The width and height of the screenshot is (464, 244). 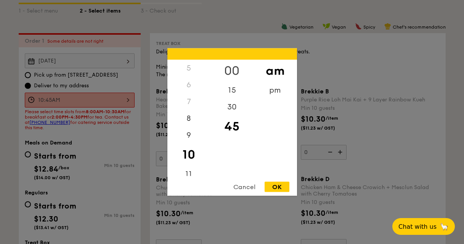 What do you see at coordinates (189, 119) in the screenshot?
I see `div: 8` at bounding box center [189, 119].